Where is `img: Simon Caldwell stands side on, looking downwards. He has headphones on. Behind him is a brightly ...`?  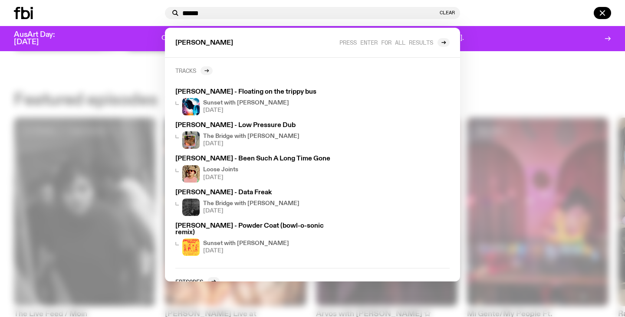 img: Simon Caldwell stands side on, looking downwards. He has headphones on. Behind him is a brightly ... is located at coordinates (191, 107).